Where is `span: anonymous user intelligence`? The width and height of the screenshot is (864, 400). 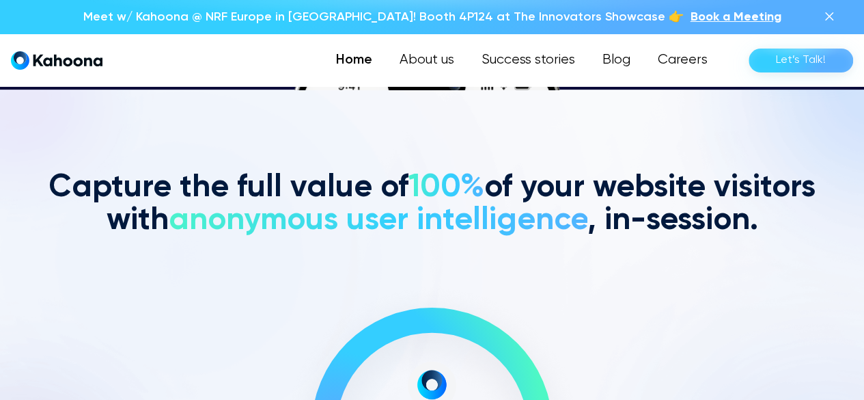
span: anonymous user intelligence is located at coordinates (378, 220).